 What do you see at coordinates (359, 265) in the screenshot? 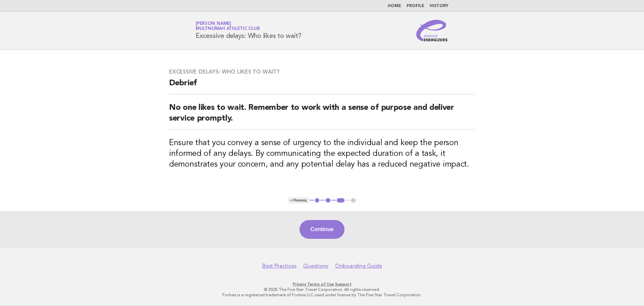
I see `a: Onboarding Guide` at bounding box center [359, 265].